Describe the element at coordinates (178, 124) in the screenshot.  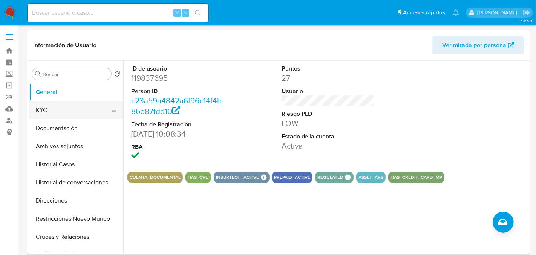
I see `dt: Fecha de Registración` at that location.